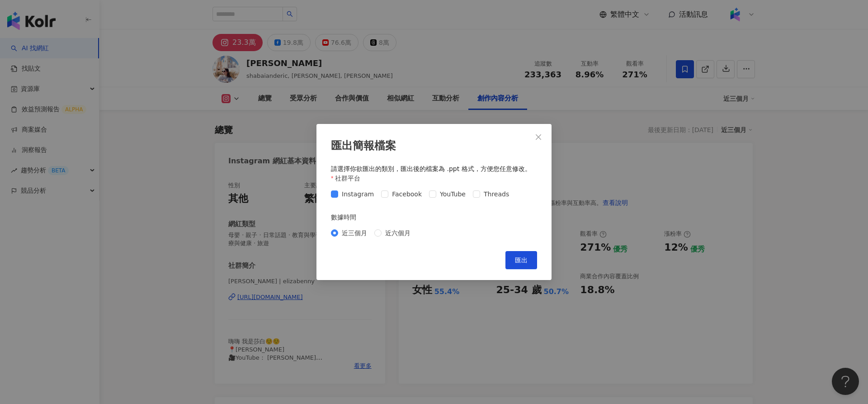 This screenshot has height=404, width=868. I want to click on button: 匯出, so click(521, 260).